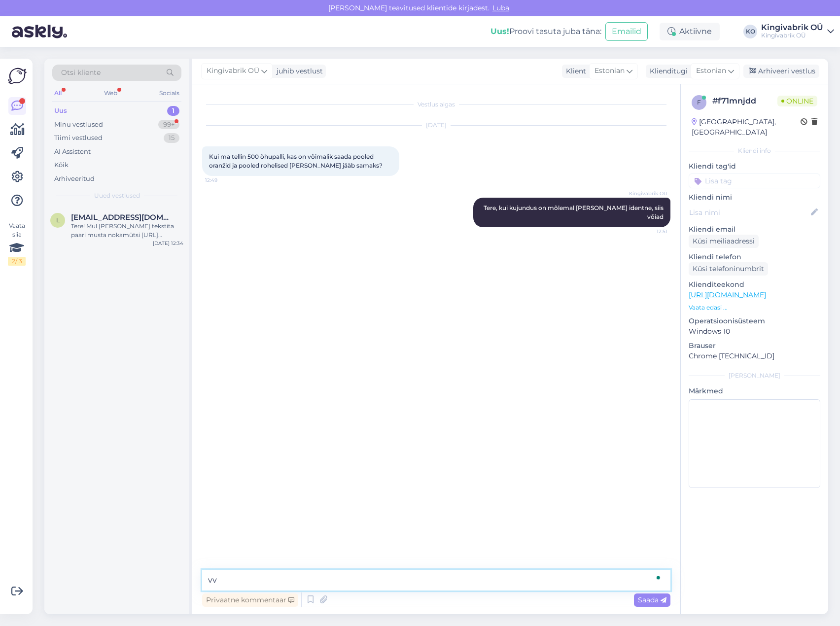  What do you see at coordinates (745, 101) in the screenshot?
I see `div: # f71mnjdd` at bounding box center [745, 101].